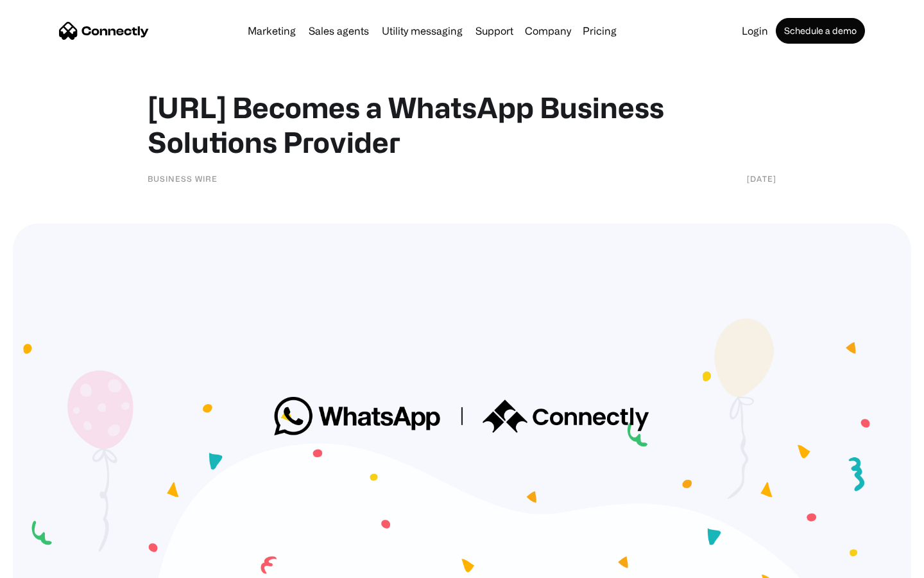  What do you see at coordinates (52, 564) in the screenshot?
I see `ul: Language list` at bounding box center [52, 564].